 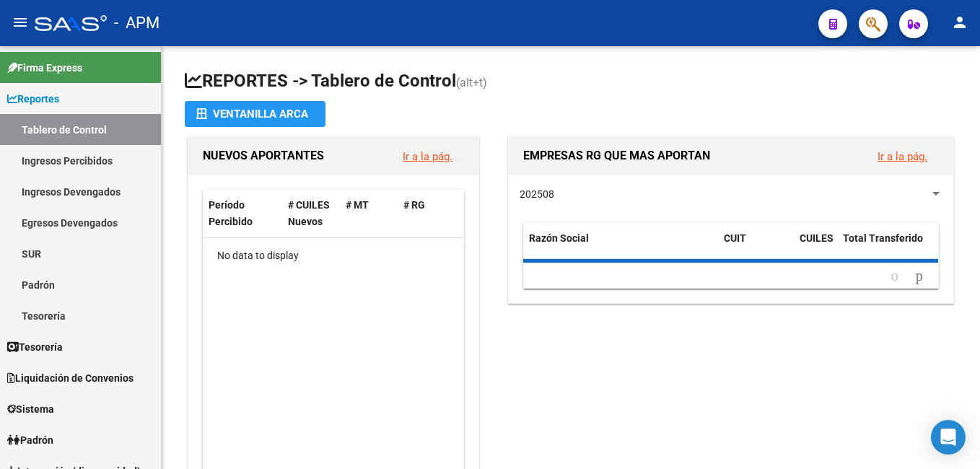 What do you see at coordinates (70, 378) in the screenshot?
I see `span: Liquidación de Convenios` at bounding box center [70, 378].